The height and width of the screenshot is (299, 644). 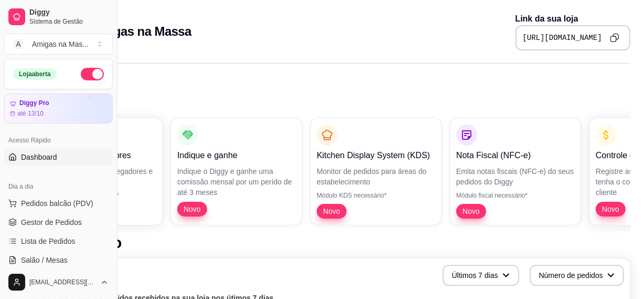 I want to click on p: Emita notas fiscais (NFC-e) do seus pedidos do Diggy, so click(x=516, y=177).